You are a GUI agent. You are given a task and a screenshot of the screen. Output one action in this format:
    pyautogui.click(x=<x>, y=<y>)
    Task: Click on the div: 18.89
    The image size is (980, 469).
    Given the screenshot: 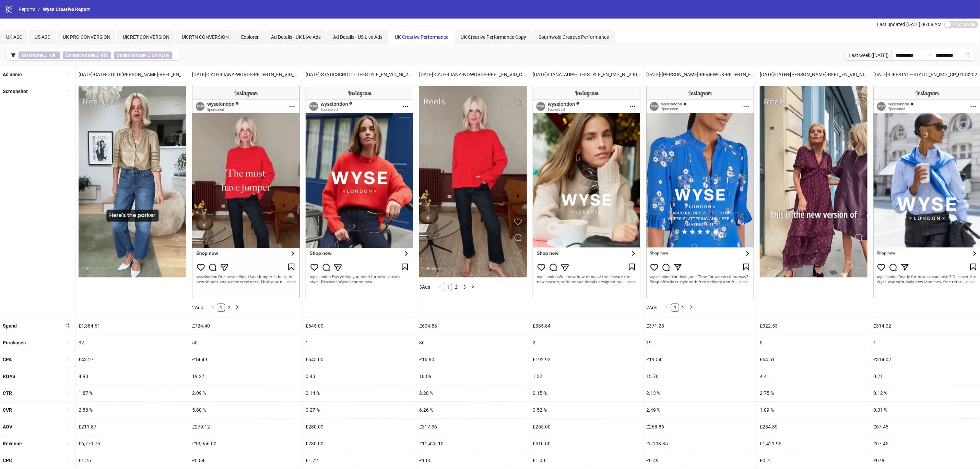 What is the action you would take?
    pyautogui.click(x=473, y=376)
    